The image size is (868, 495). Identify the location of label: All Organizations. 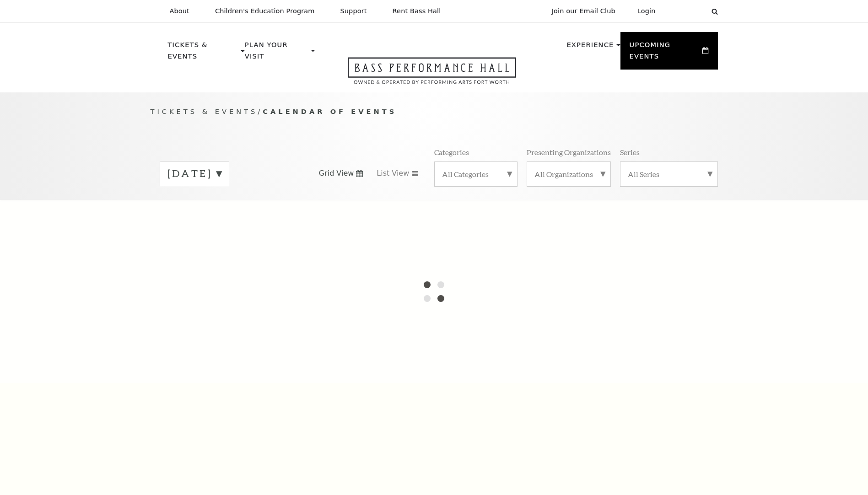
(569, 174).